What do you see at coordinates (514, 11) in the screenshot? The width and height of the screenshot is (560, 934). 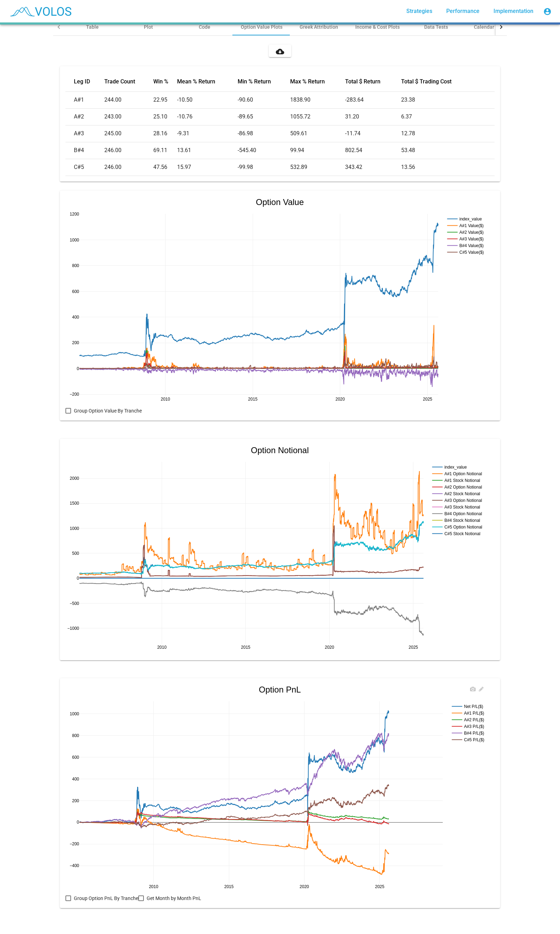 I see `a: Implementation` at bounding box center [514, 11].